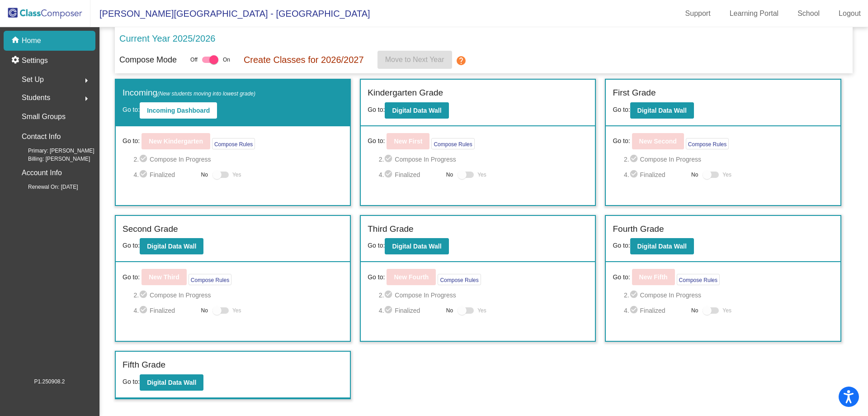 This screenshot has height=416, width=868. I want to click on b: New Kindergarten, so click(176, 142).